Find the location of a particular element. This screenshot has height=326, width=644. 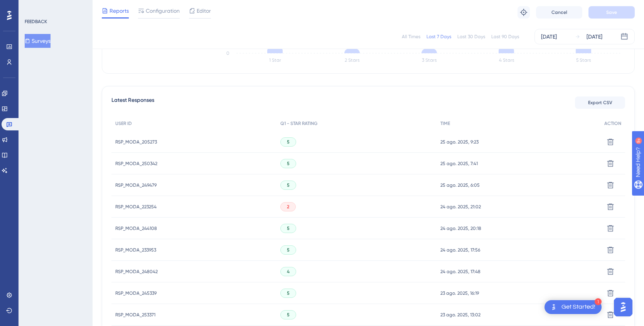

text: 5 Stars is located at coordinates (583, 60).